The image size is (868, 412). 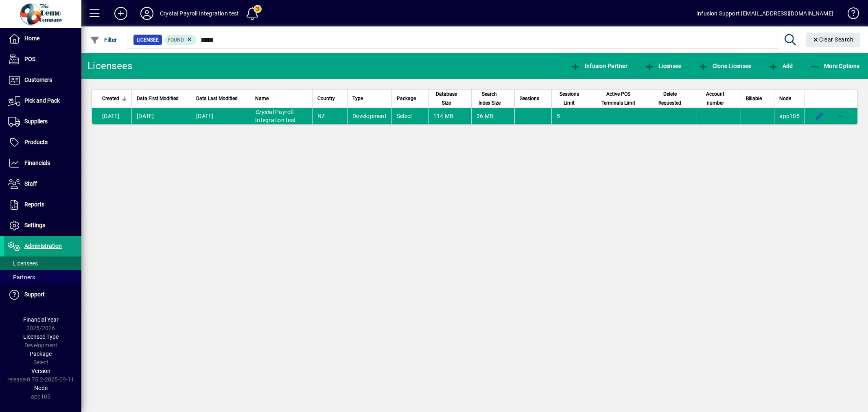 I want to click on div: Database Size, so click(x=450, y=98).